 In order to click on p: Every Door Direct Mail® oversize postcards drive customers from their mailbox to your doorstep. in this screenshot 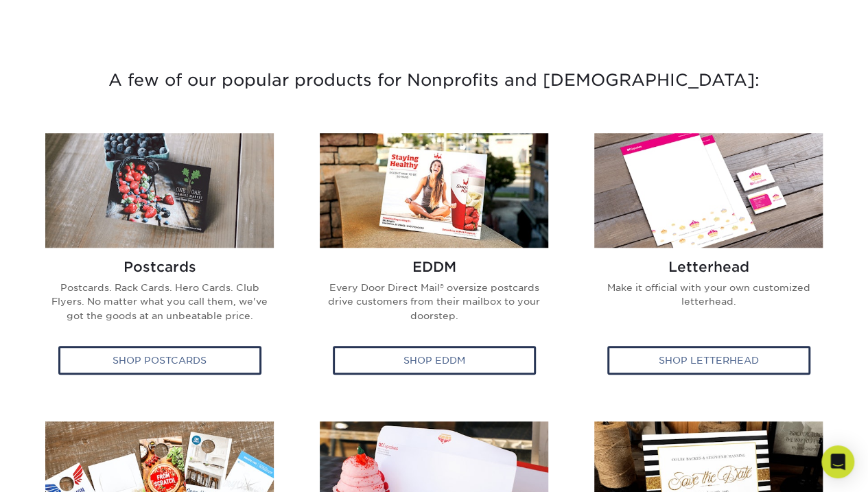, I will do `click(434, 307)`.